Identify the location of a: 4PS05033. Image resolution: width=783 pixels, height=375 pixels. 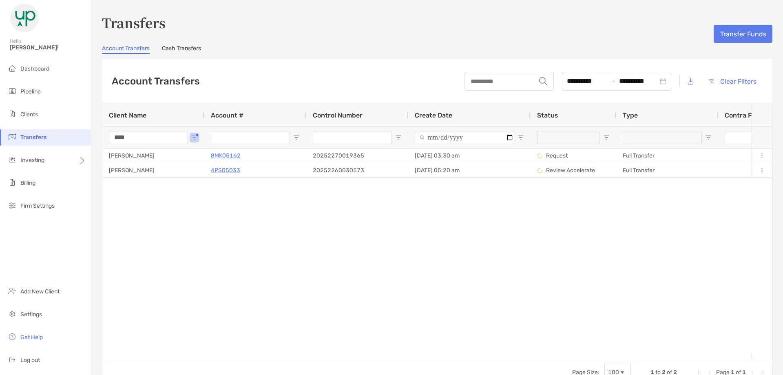
(225, 170).